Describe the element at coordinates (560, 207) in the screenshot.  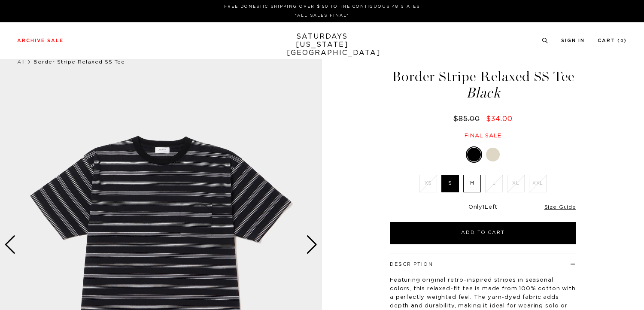
I see `a: Size Guide` at that location.